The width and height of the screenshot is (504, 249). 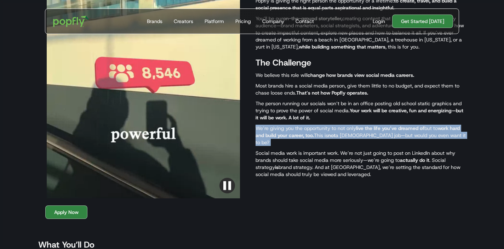 What do you see at coordinates (305, 21) in the screenshot?
I see `a: Contact` at bounding box center [305, 21].